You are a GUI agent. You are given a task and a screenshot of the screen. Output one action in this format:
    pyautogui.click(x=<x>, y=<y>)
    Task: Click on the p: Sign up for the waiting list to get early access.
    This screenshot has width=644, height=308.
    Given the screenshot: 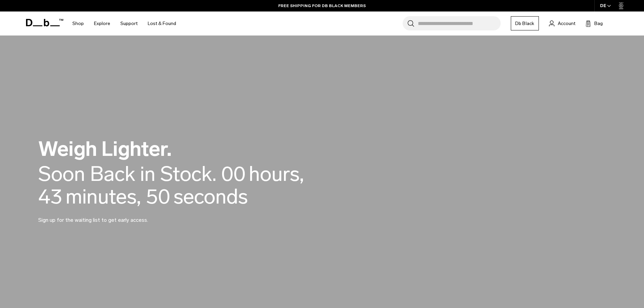 What is the action you would take?
    pyautogui.click(x=119, y=216)
    